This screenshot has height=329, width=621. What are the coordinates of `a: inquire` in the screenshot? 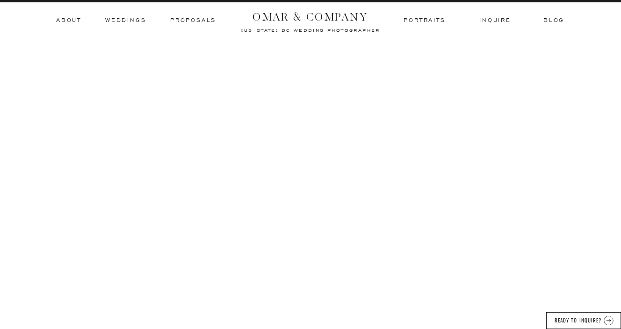 It's located at (495, 21).